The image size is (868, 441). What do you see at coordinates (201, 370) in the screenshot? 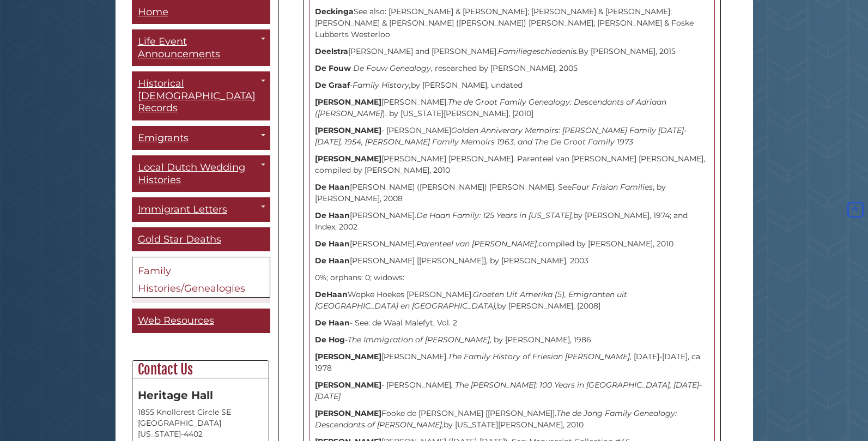
I see `h2: Contact Us` at bounding box center [201, 370].